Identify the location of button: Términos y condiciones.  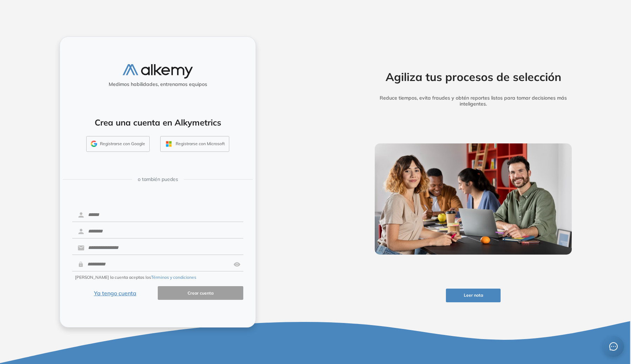
(173, 277).